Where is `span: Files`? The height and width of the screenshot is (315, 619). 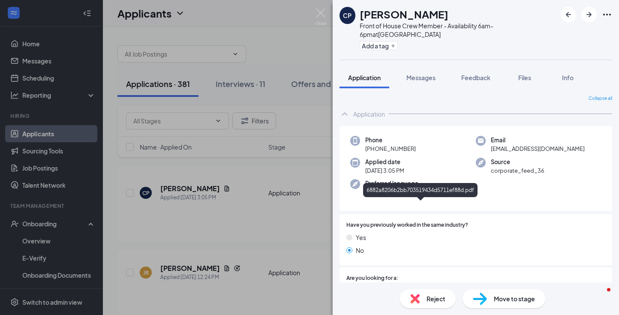 span: Files is located at coordinates (525, 78).